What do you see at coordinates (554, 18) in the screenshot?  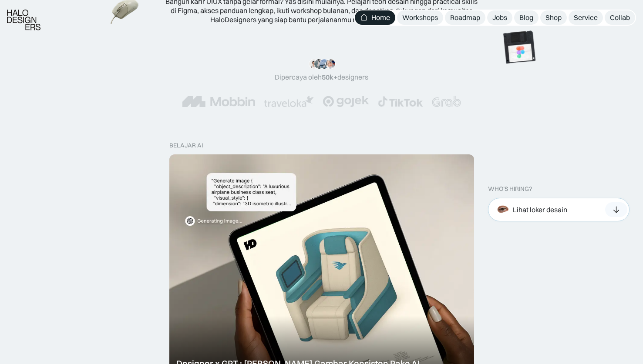 I see `a: Shop` at bounding box center [554, 18].